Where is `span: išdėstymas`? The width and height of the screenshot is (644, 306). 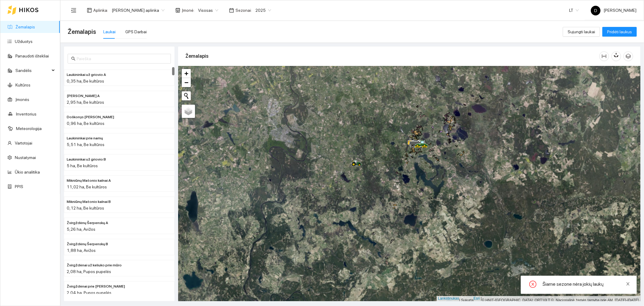 span: išdėstymas is located at coordinates (89, 10).